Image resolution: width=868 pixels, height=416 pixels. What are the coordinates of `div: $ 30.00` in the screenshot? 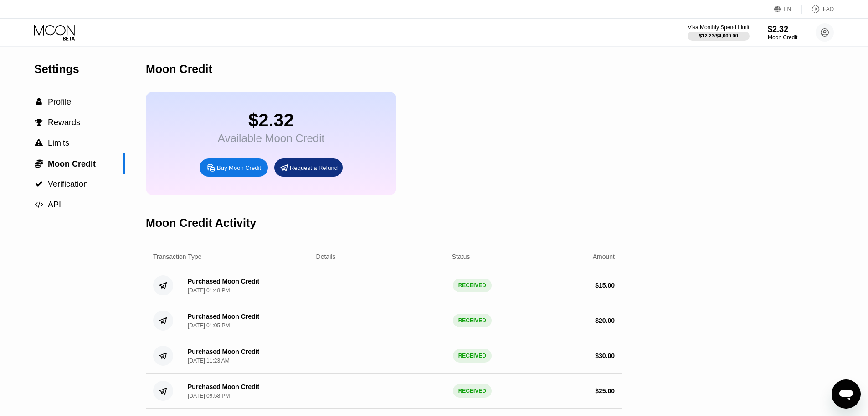 It's located at (605, 355).